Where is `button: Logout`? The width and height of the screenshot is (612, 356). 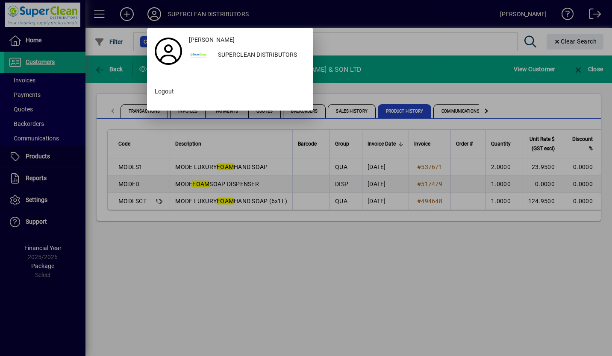
button: Logout is located at coordinates (230, 92).